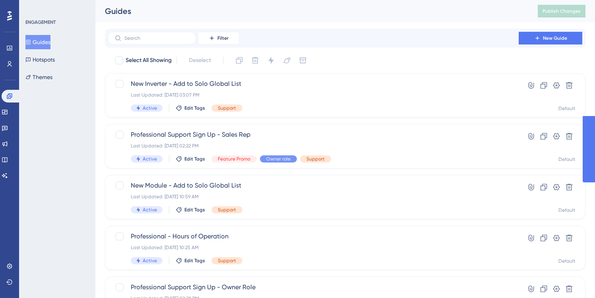 The width and height of the screenshot is (595, 298). I want to click on button: Filter, so click(218, 38).